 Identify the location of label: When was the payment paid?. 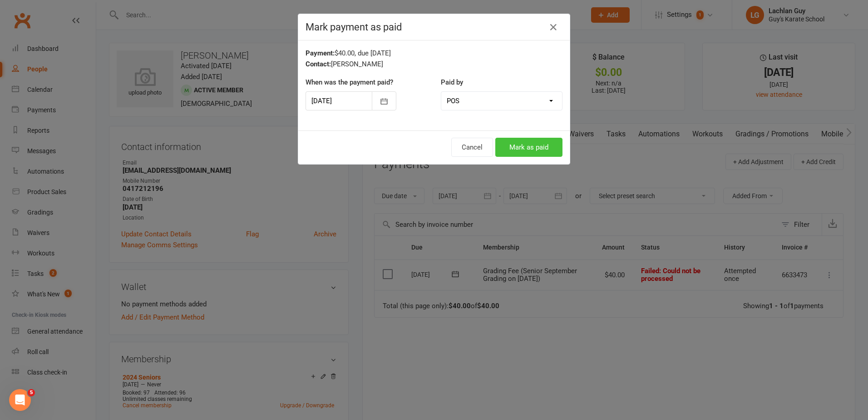
(349, 82).